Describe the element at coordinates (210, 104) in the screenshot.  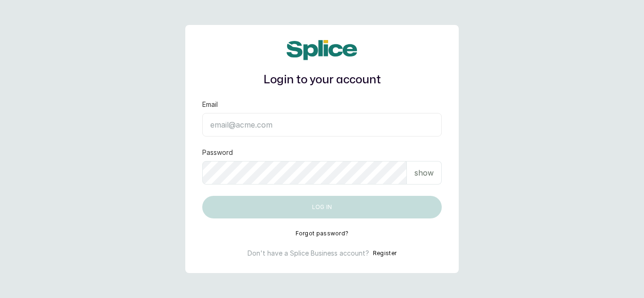
I see `label: Email` at that location.